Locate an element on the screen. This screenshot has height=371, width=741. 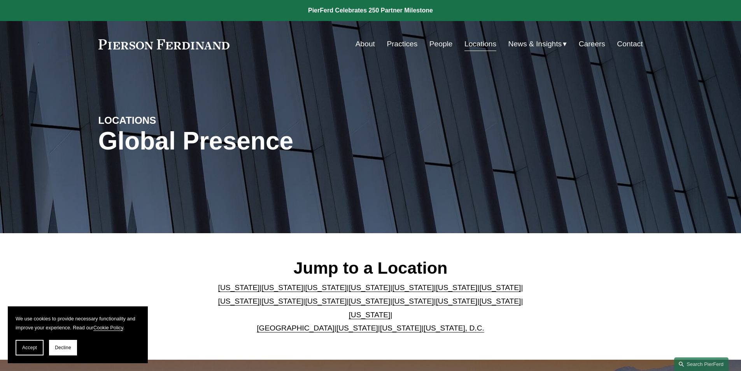
a: People is located at coordinates (441, 44).